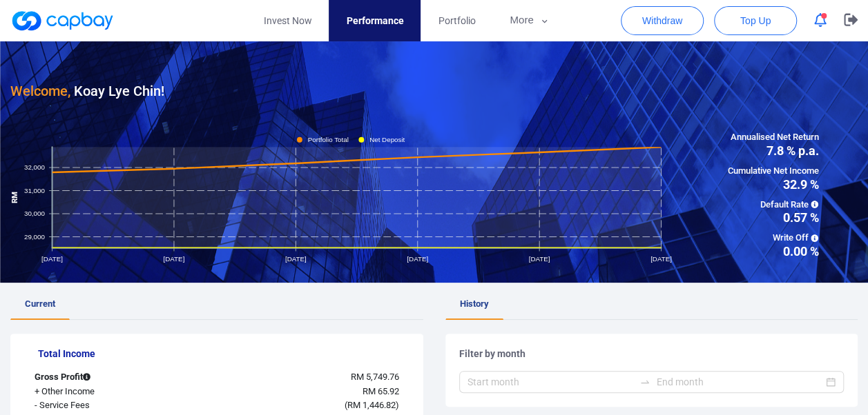 The width and height of the screenshot is (868, 415). I want to click on span: Annualised Net Return, so click(773, 137).